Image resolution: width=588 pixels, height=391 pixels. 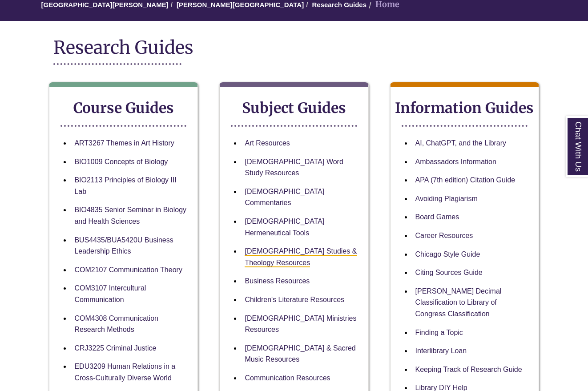 What do you see at coordinates (115, 348) in the screenshot?
I see `a: CRJ3225 Criminal Justice` at bounding box center [115, 348].